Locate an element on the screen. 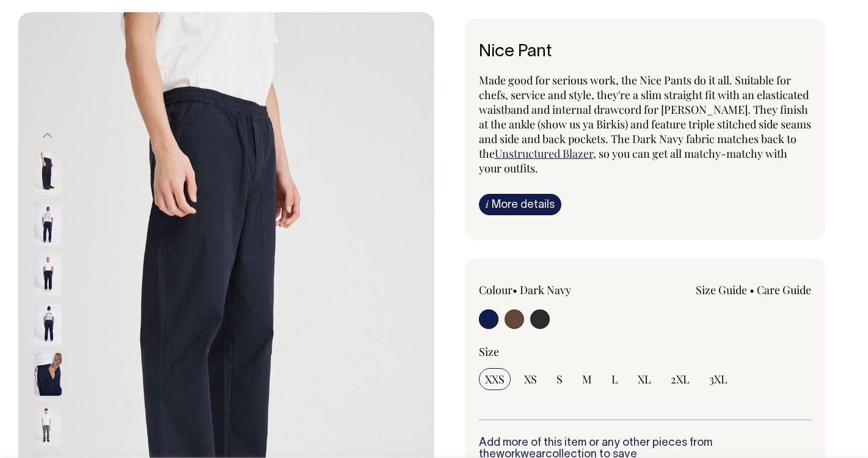 The width and height of the screenshot is (868, 458). span: L is located at coordinates (615, 379).